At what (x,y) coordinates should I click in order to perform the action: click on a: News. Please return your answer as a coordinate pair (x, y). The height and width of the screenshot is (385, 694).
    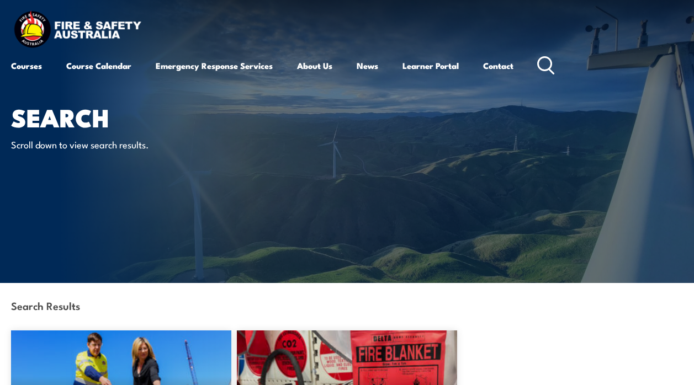
    Looking at the image, I should click on (367, 66).